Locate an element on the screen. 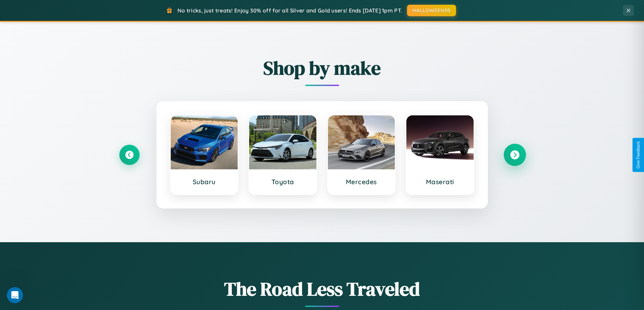  button: HALLOWEEN30 is located at coordinates (431, 10).